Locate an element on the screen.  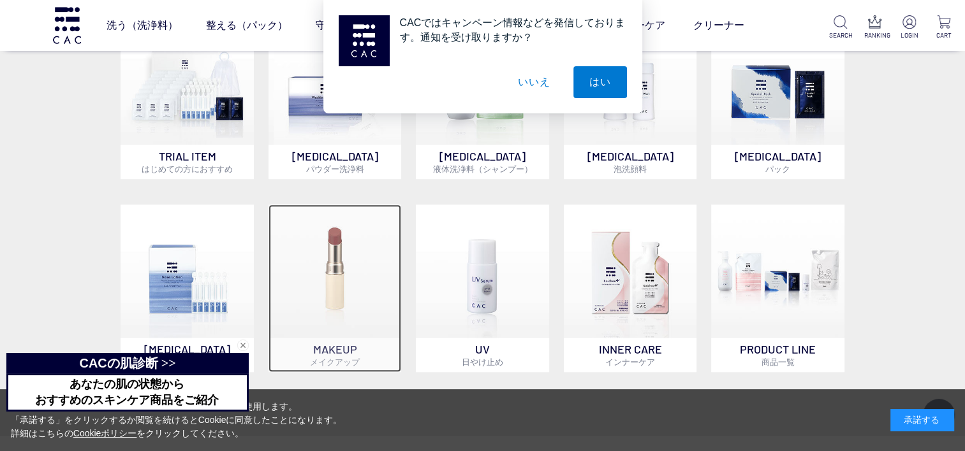
p: TRIAL ITEM is located at coordinates (187, 162).